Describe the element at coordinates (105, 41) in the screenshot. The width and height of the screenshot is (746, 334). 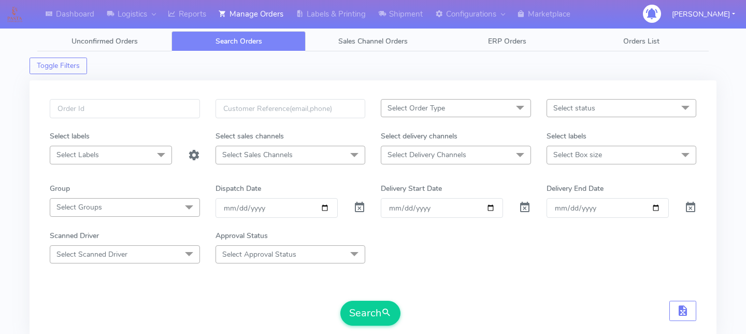
I see `span: Unconfirmed Orders` at that location.